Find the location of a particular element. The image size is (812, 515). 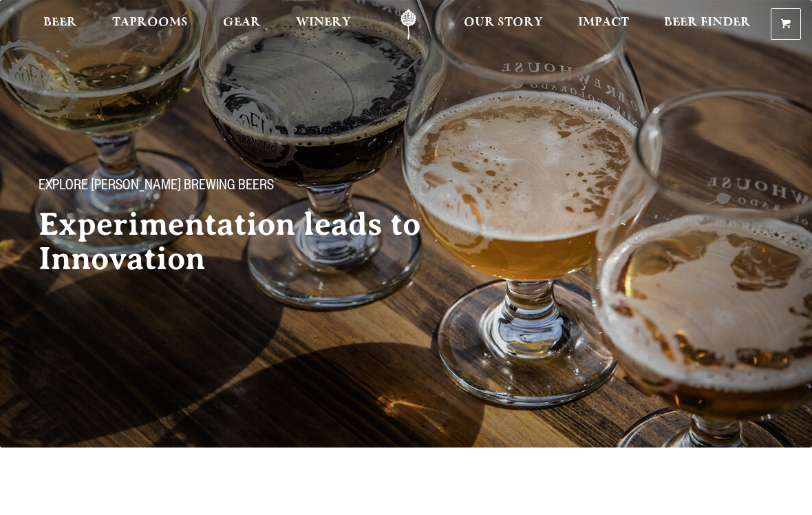

a: Beer is located at coordinates (60, 24).